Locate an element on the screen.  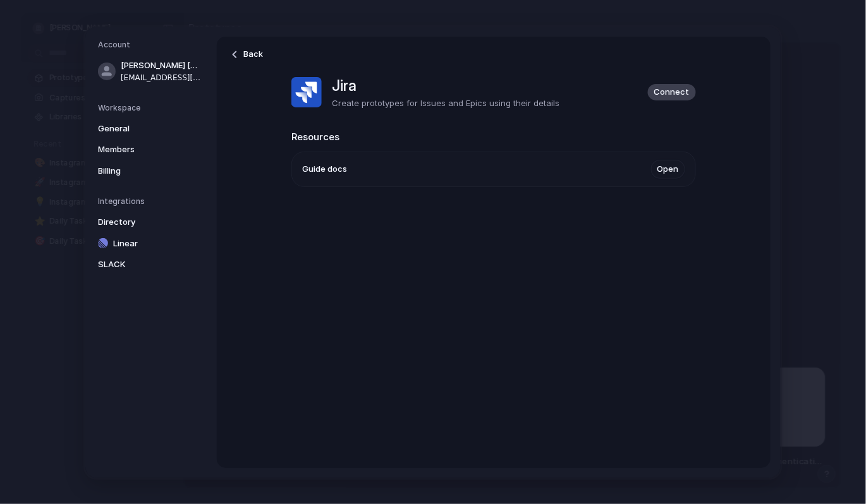
a: Open is located at coordinates (668, 169).